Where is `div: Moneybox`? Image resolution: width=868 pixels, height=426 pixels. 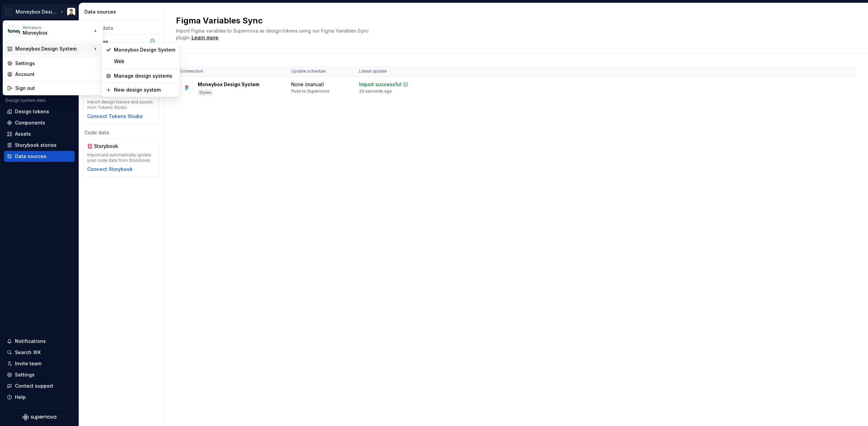 div: Moneybox is located at coordinates (51, 33).